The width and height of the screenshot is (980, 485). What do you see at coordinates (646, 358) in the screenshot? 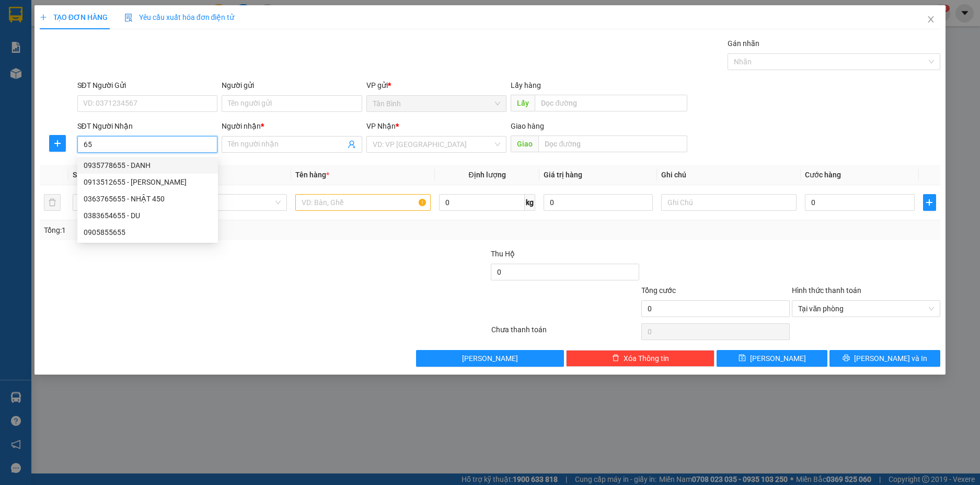
I see `span: Xóa Thông tin` at bounding box center [646, 358].